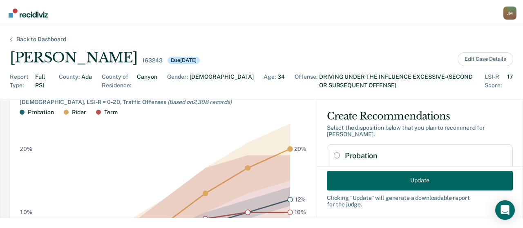 The height and width of the screenshot is (228, 523). I want to click on div: Gender :, so click(177, 81).